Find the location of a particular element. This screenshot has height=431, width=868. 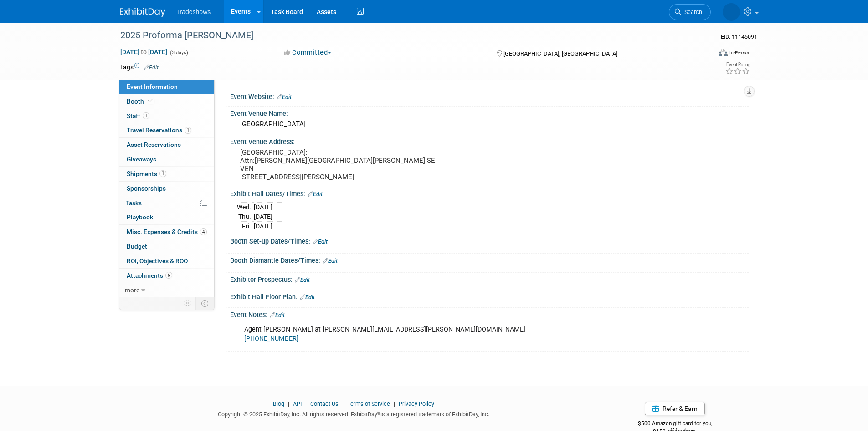

div: Booth Dismantle Dates/Times: is located at coordinates (490, 259).